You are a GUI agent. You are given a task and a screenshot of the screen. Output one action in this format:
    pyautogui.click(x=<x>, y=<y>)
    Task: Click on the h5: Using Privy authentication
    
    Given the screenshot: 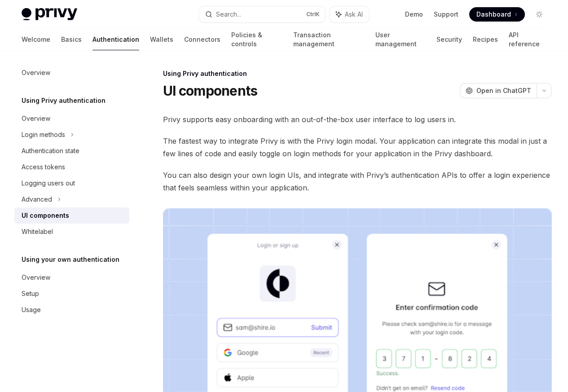 What is the action you would take?
    pyautogui.click(x=63, y=101)
    